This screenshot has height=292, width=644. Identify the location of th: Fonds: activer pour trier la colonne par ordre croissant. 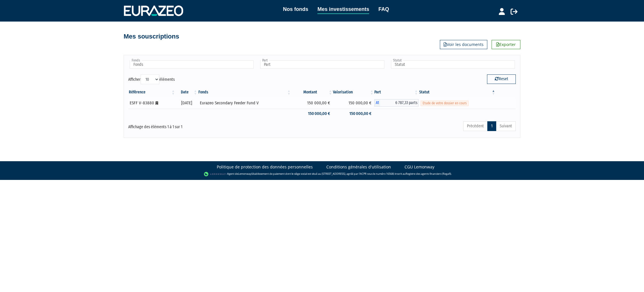
(244, 92).